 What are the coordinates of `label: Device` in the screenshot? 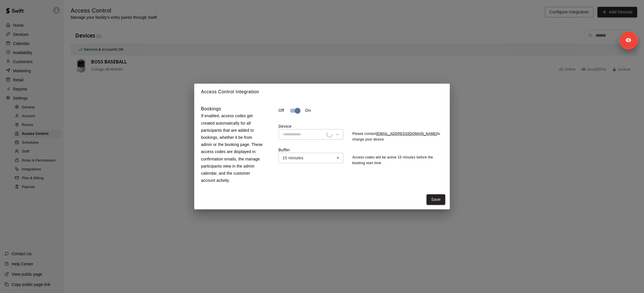 It's located at (285, 126).